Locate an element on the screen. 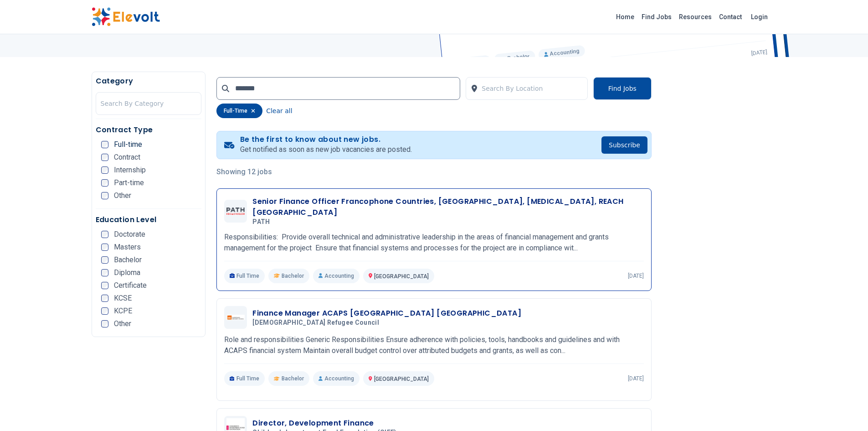 The image size is (868, 431). input: Doctorate is located at coordinates (105, 234).